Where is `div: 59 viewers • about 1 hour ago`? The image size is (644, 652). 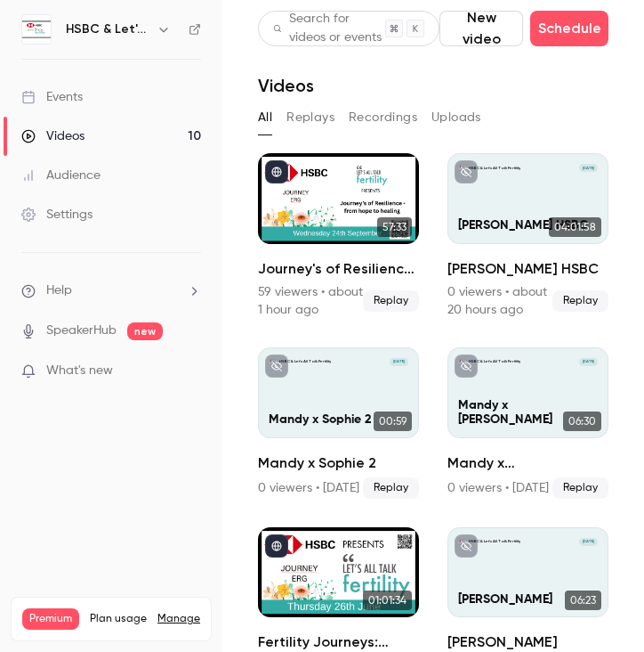 div: 59 viewers • about 1 hour ago is located at coordinates (310, 301).